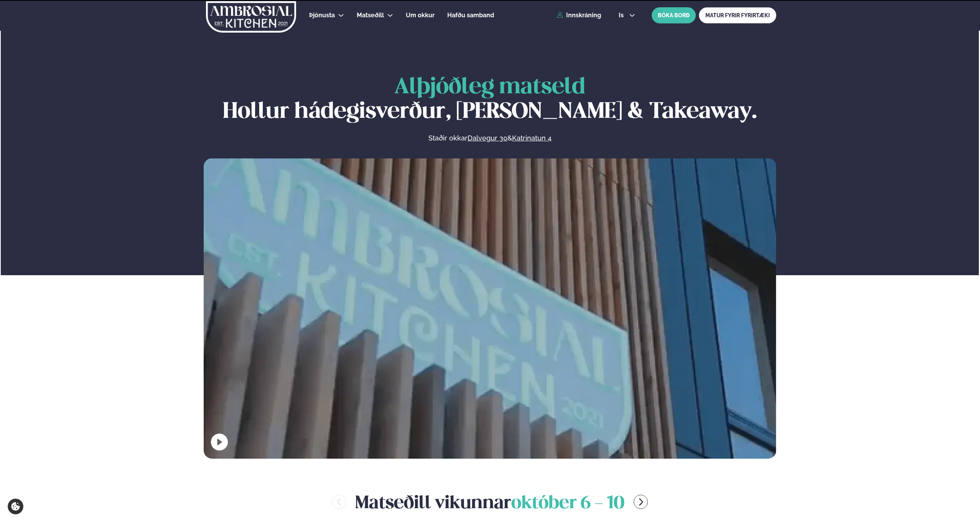 Image resolution: width=980 pixels, height=522 pixels. What do you see at coordinates (16, 506) in the screenshot?
I see `a: Cookie settings` at bounding box center [16, 506].